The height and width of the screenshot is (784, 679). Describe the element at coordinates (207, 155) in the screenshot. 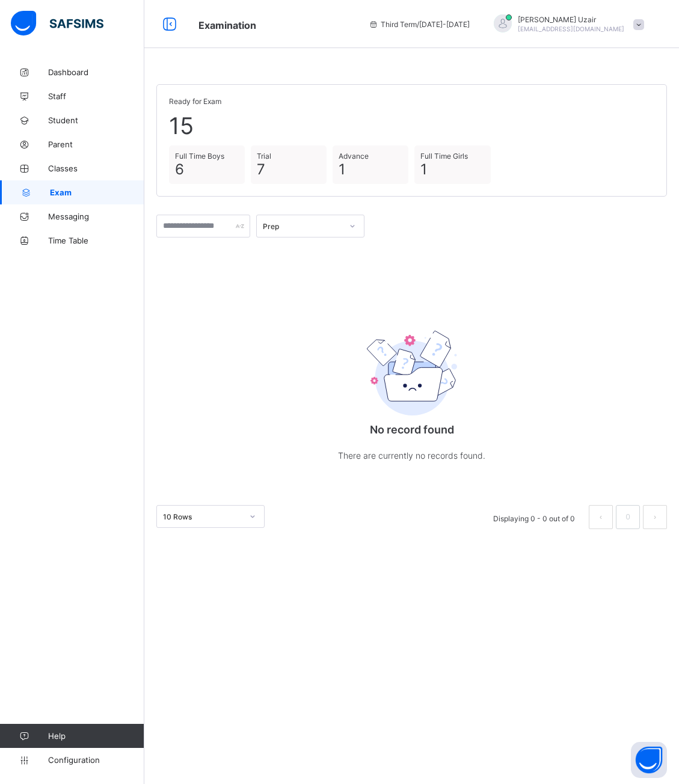

I see `span: Full Time Boys` at that location.